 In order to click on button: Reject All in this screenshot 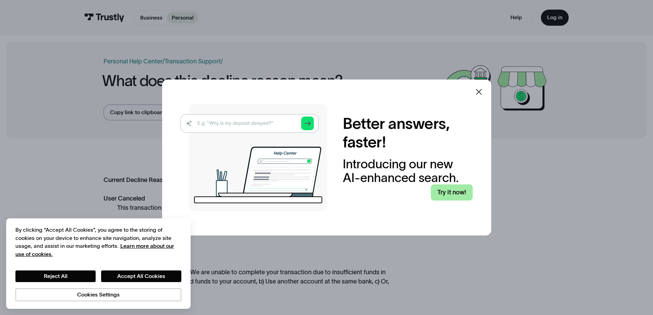, I will do `click(56, 276)`.